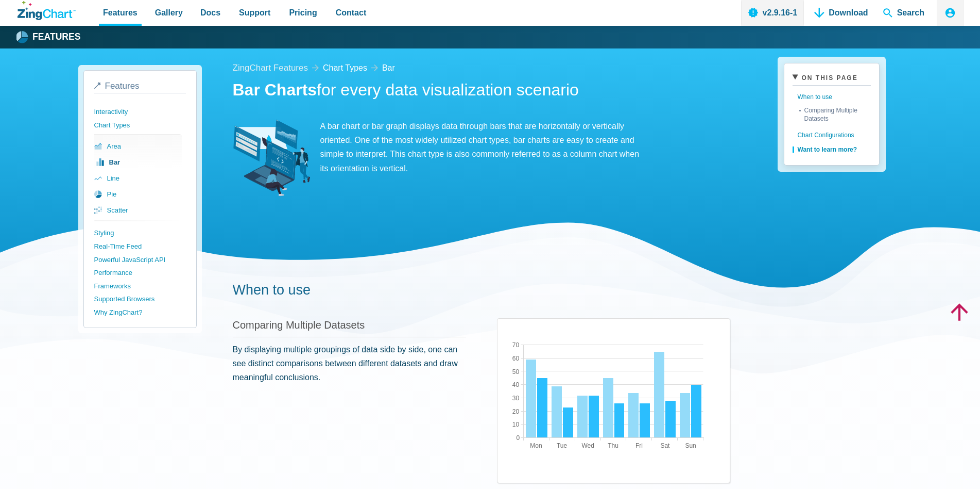  What do you see at coordinates (349, 363) in the screenshot?
I see `p: By displaying multiple groupings of data side by side, one can see distinct comparisons between d...` at bounding box center [349, 363].